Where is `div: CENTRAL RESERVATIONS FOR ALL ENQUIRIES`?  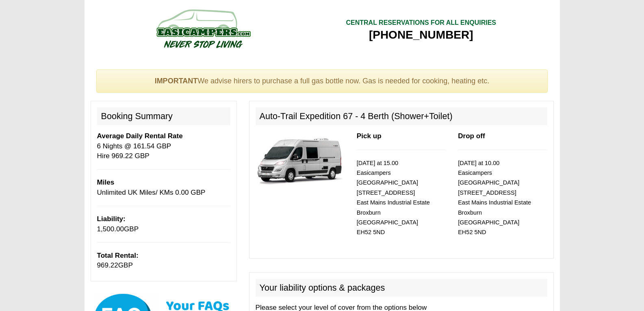
div: CENTRAL RESERVATIONS FOR ALL ENQUIRIES is located at coordinates (421, 23).